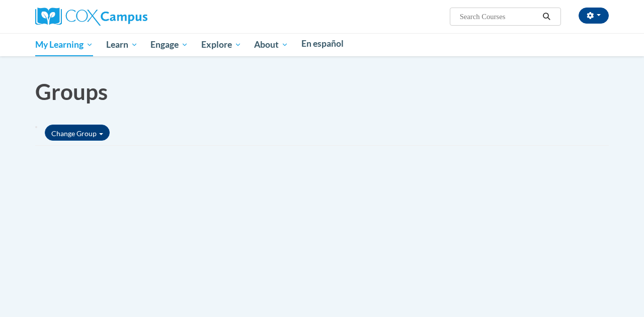  What do you see at coordinates (221, 45) in the screenshot?
I see `span: Explore` at bounding box center [221, 45].